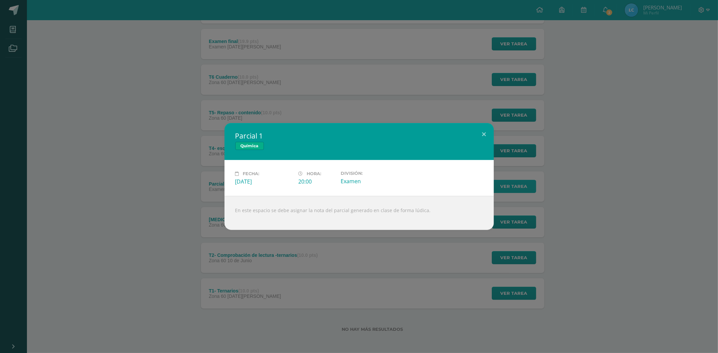 The width and height of the screenshot is (718, 353). Describe the element at coordinates (359, 213) in the screenshot. I see `div: En este espacio se debe asignar la nota del parcial generado en clase de forma lúdica.` at that location.